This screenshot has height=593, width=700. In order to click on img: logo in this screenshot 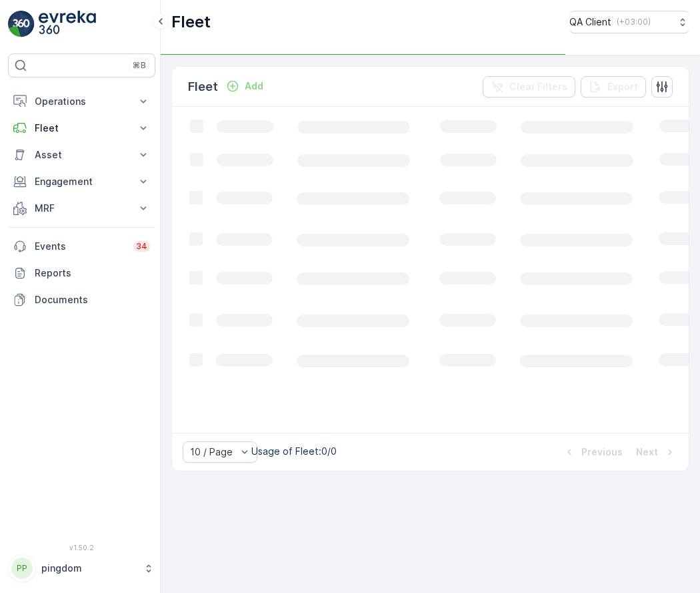, I will do `click(21, 24)`.